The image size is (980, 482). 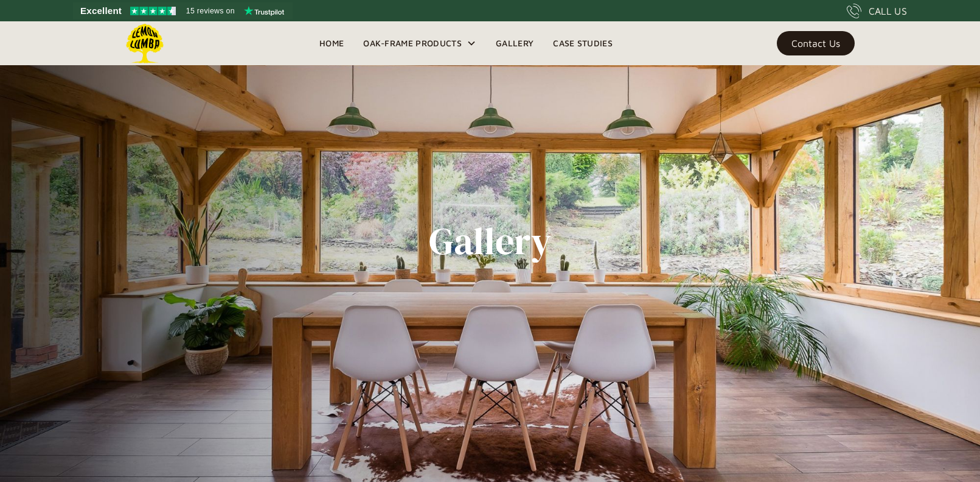 What do you see at coordinates (816, 43) in the screenshot?
I see `a: Contact Us` at bounding box center [816, 43].